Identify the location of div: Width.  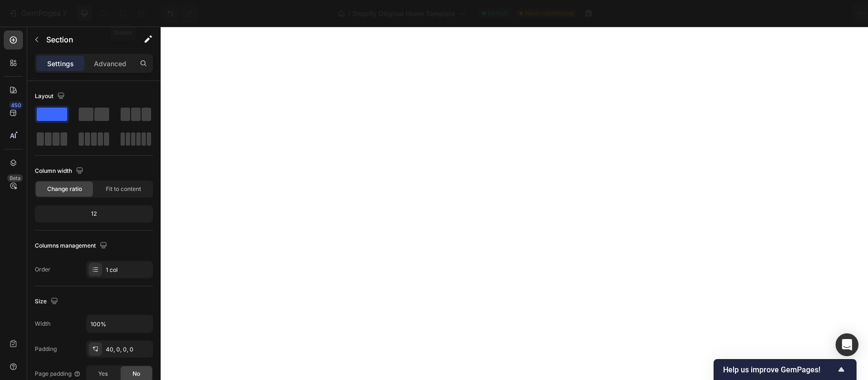
(43, 324).